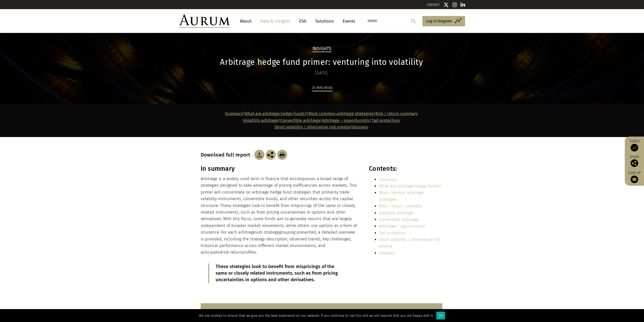  What do you see at coordinates (322, 49) in the screenshot?
I see `h2: Insights` at bounding box center [322, 49].